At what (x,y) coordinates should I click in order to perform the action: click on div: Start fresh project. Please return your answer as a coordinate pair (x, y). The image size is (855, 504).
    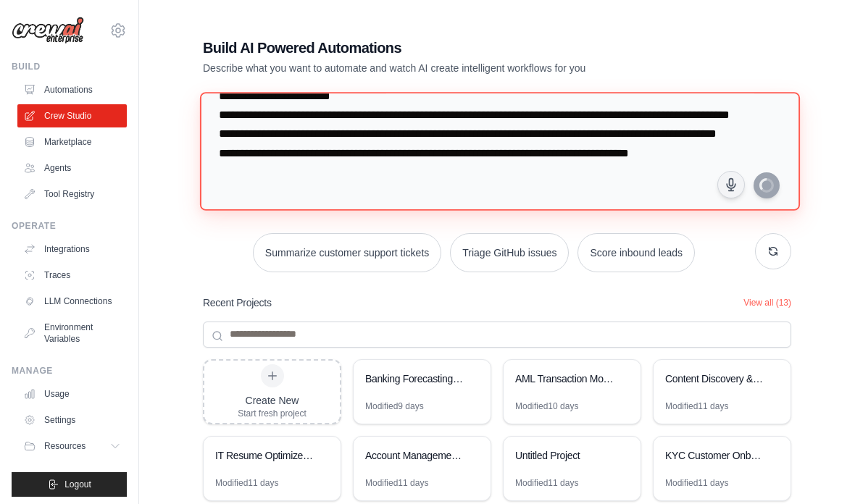
    Looking at the image, I should click on (272, 414).